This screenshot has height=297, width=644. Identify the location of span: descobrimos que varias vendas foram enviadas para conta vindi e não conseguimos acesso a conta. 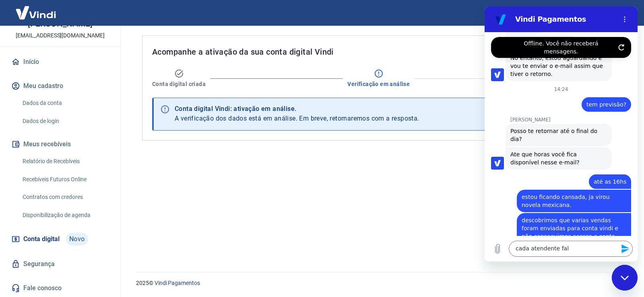
(90, 222).